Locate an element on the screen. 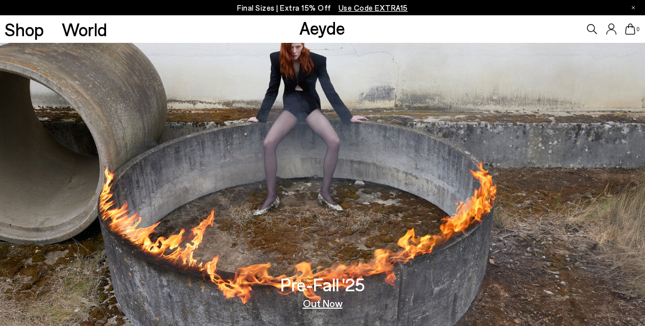 This screenshot has width=645, height=326. p: Final Sizes | Extra 15% Off is located at coordinates (322, 8).